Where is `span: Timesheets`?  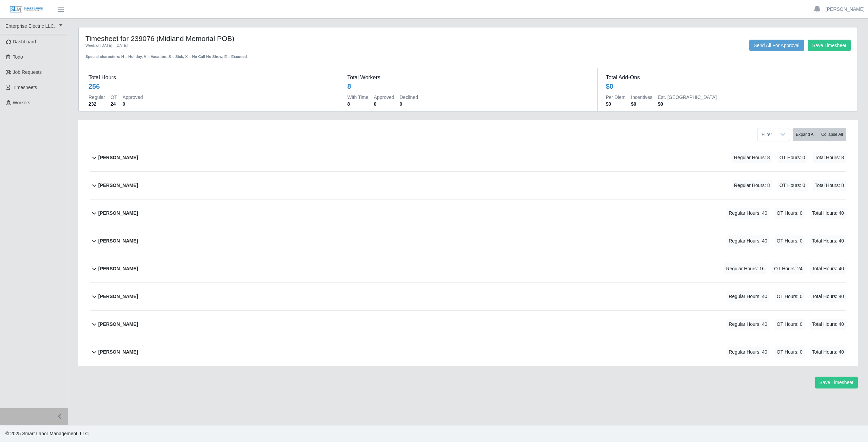 span: Timesheets is located at coordinates (25, 87).